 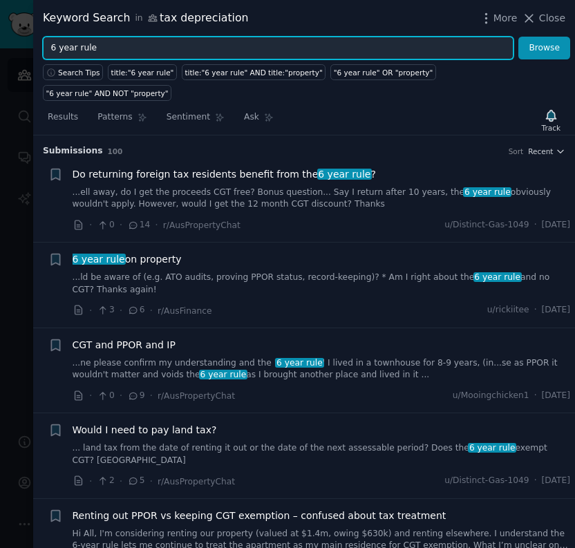 I want to click on button: Close, so click(x=543, y=18).